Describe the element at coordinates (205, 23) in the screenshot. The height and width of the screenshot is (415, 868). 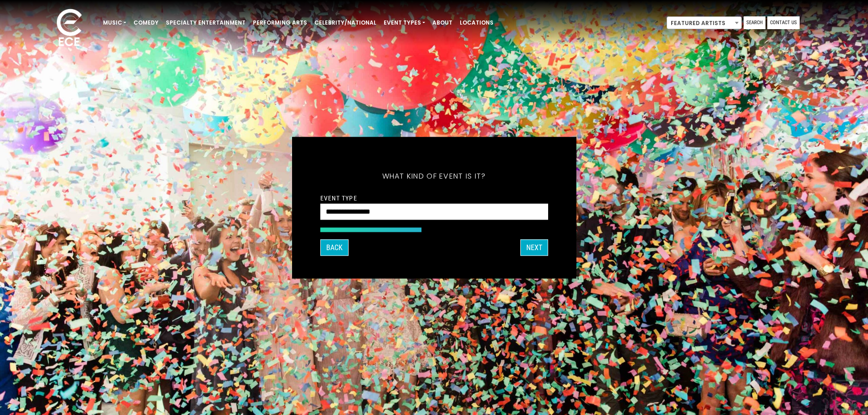
I see `a: Specialty Entertainment` at that location.